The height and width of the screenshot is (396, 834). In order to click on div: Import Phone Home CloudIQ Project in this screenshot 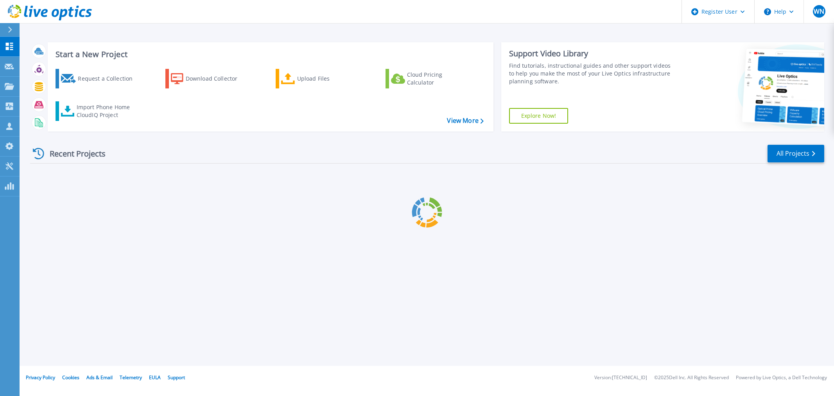, I will do `click(107, 111)`.